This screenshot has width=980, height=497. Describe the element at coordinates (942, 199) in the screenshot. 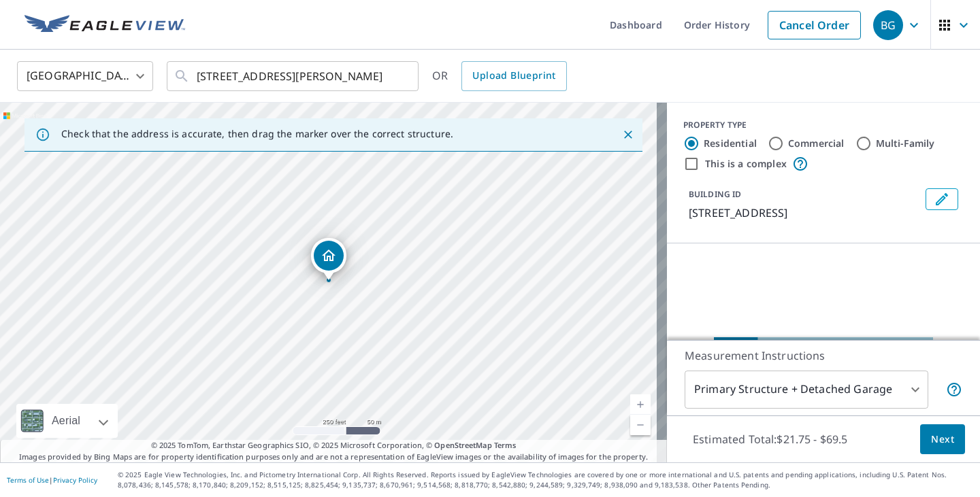

I see `button: Edit building 1` at that location.